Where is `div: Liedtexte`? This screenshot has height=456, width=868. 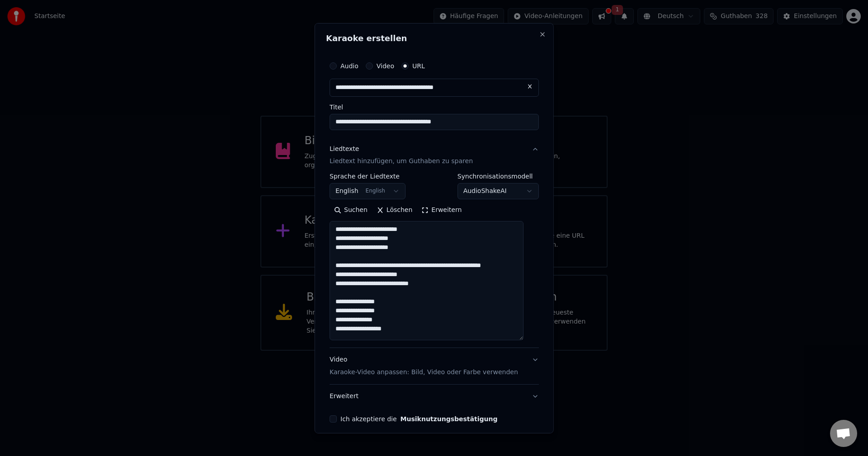
div: Liedtexte is located at coordinates (344, 149).